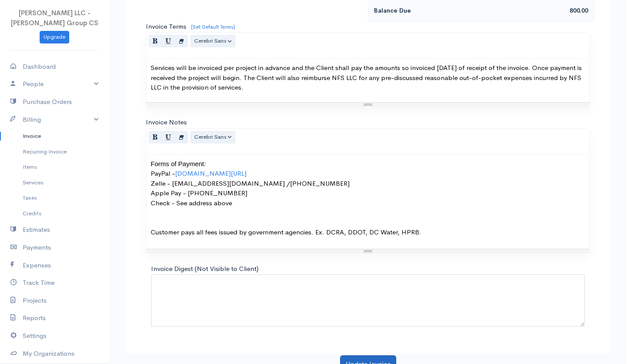 This screenshot has width=627, height=364. Describe the element at coordinates (191, 203) in the screenshot. I see `span: Check - See address above` at that location.